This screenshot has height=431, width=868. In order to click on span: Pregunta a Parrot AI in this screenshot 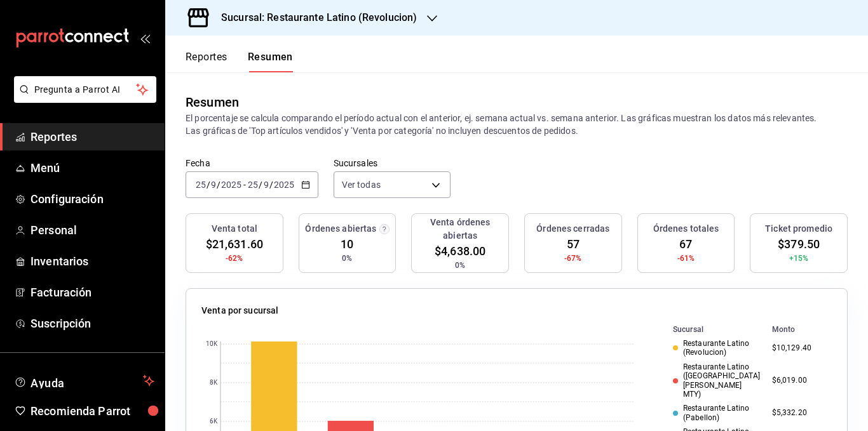, I will do `click(85, 90)`.